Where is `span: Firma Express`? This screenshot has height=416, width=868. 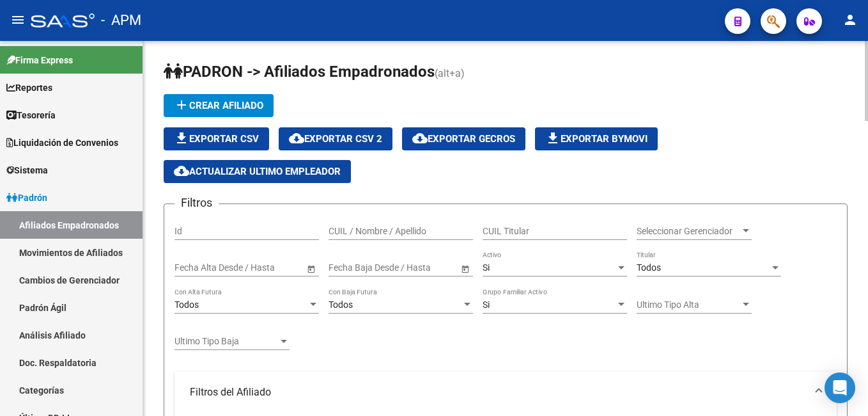 span: Firma Express is located at coordinates (40, 60).